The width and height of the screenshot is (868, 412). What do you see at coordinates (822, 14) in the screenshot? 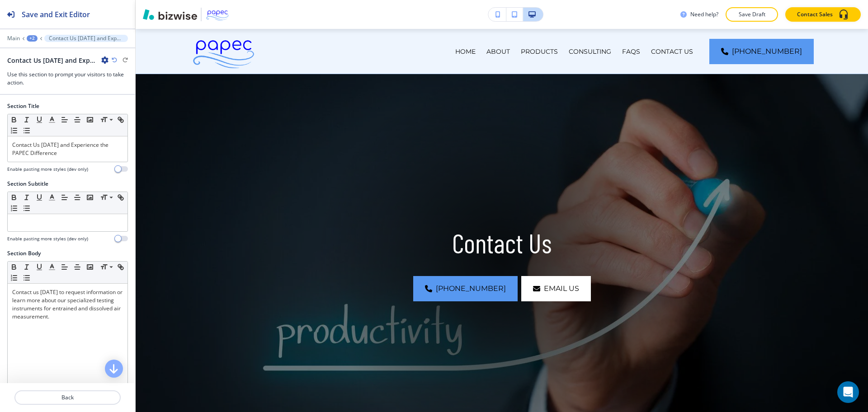
I see `button: Contact Sales` at bounding box center [822, 14].